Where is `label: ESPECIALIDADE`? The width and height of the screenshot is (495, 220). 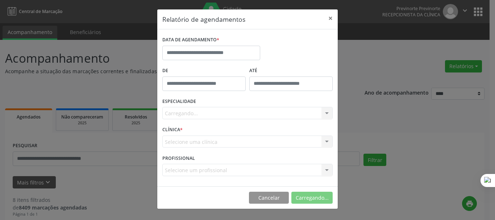 label: ESPECIALIDADE is located at coordinates (179, 101).